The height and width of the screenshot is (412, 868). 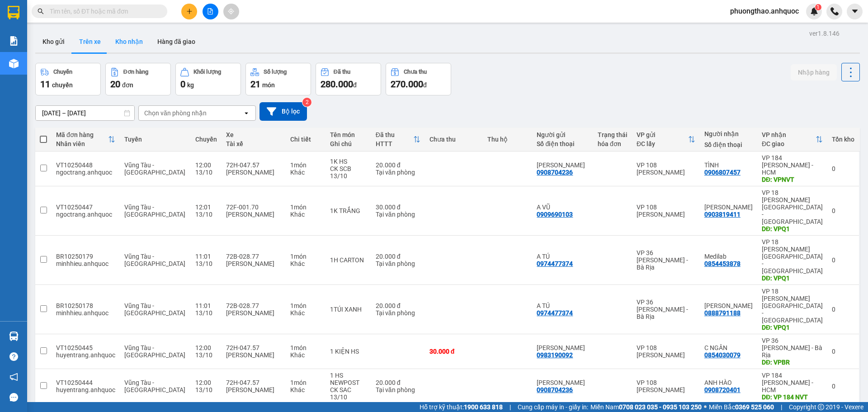 What do you see at coordinates (85, 390) in the screenshot?
I see `div: huyentrang.anhquoc` at bounding box center [85, 390].